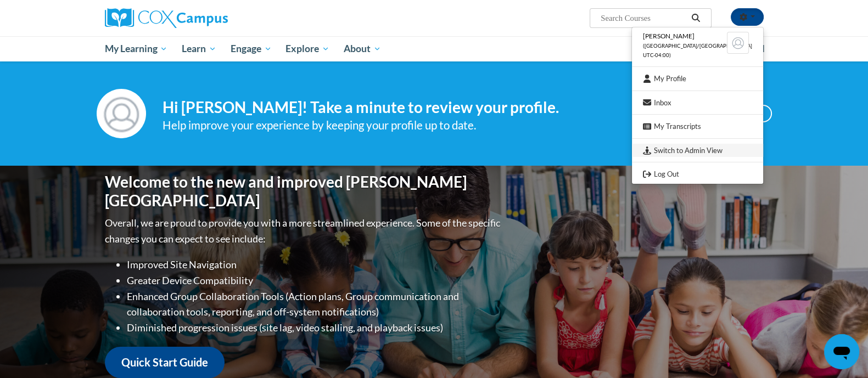  I want to click on li: Diminished progression issues (site lag, video stalling, and playback issues), so click(315, 328).